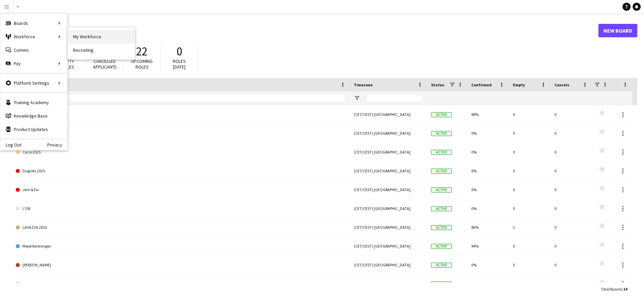 This screenshot has width=644, height=306. I want to click on a: Log Out, so click(11, 144).